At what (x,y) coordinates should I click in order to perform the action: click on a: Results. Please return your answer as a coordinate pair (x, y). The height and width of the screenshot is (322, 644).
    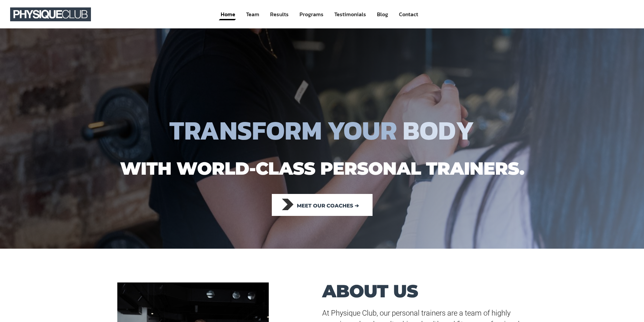
    Looking at the image, I should click on (279, 14).